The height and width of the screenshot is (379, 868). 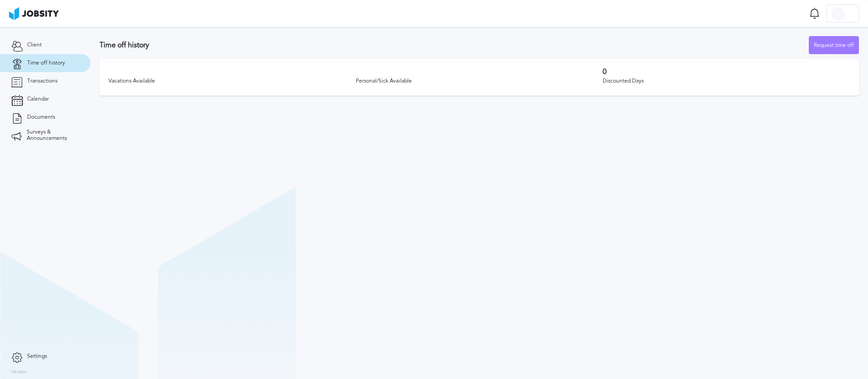 What do you see at coordinates (834, 46) in the screenshot?
I see `button: Request time off` at bounding box center [834, 46].